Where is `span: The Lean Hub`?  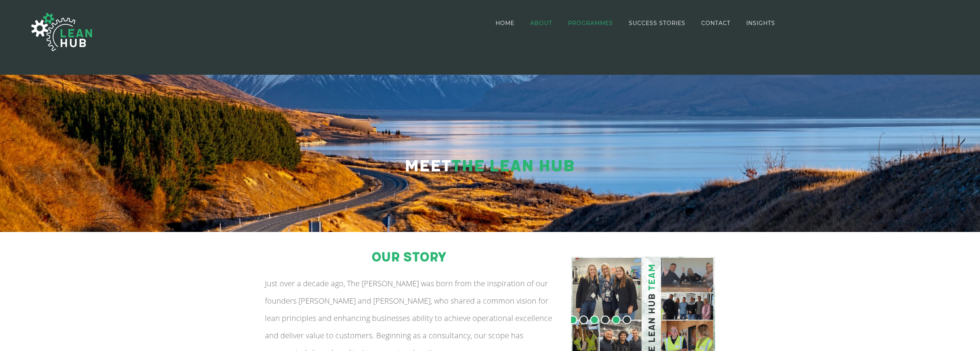
span: The Lean Hub is located at coordinates (512, 166).